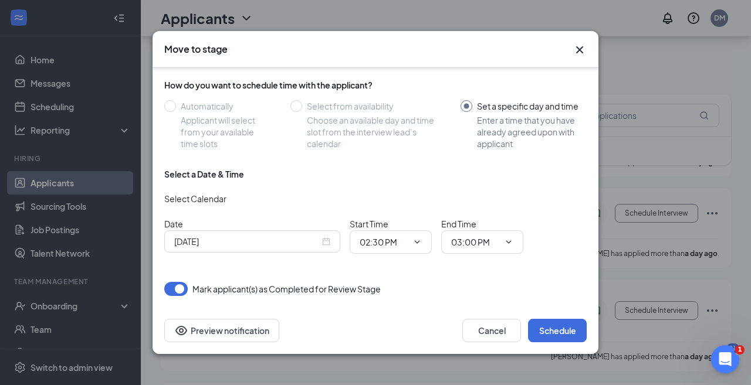 This screenshot has height=385, width=751. What do you see at coordinates (286, 289) in the screenshot?
I see `span: Mark applicant(s) as Completed for Review Stage` at bounding box center [286, 289].